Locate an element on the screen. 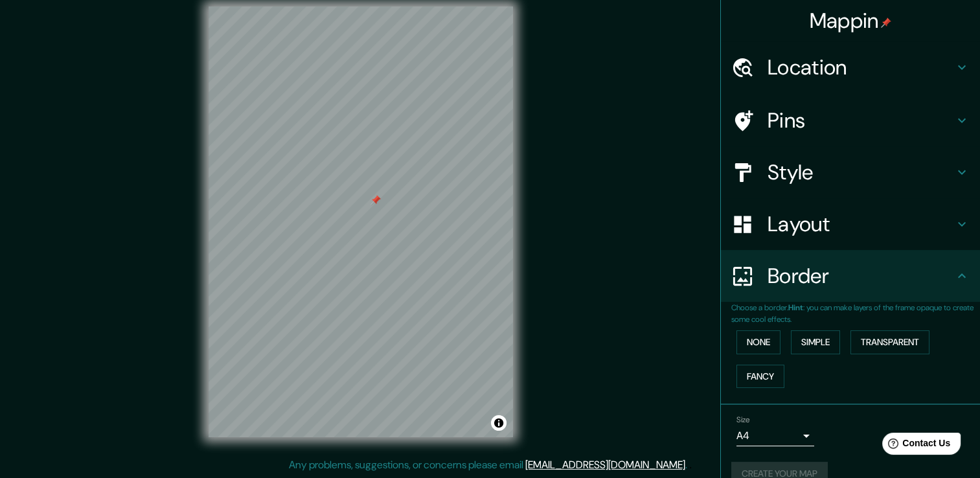 This screenshot has height=478, width=980. b: Hint is located at coordinates (795, 308).